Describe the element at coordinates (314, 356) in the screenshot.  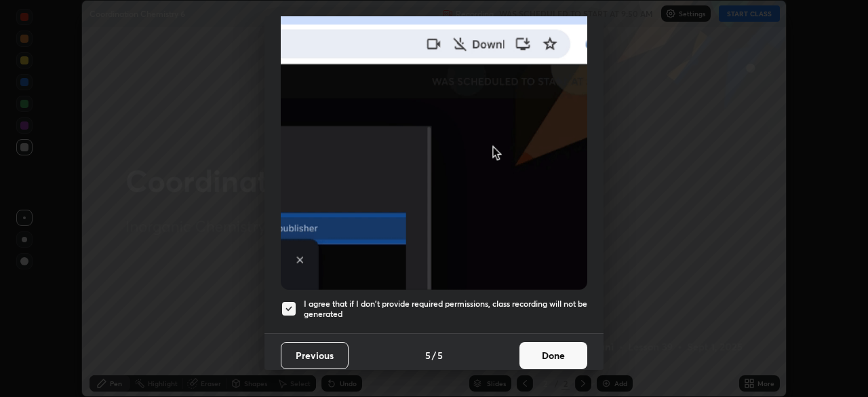
I see `button: Previous` at that location.